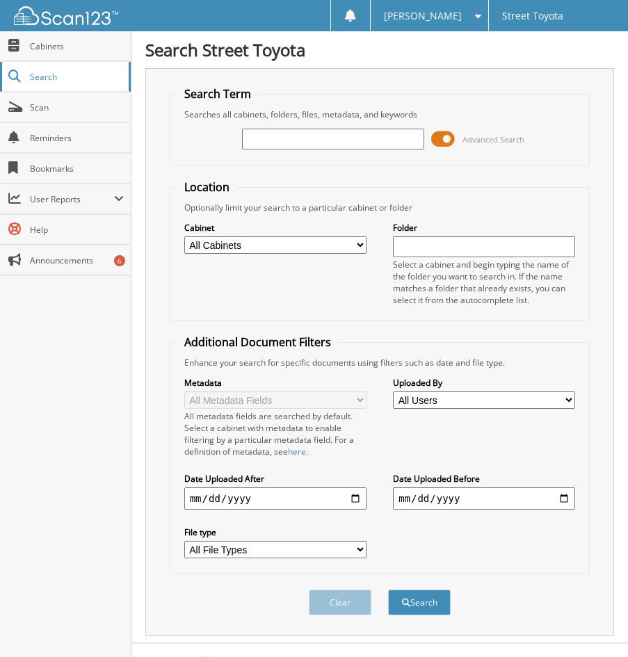 This screenshot has width=628, height=657. I want to click on legend: Search Term, so click(218, 94).